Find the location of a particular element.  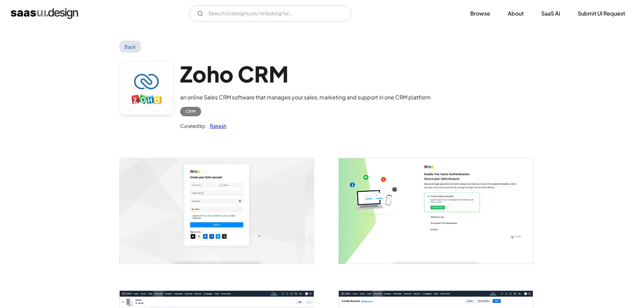

div: an online Sales CRM software that manages your sales, marketing and support in one CRM platform is located at coordinates (305, 97).